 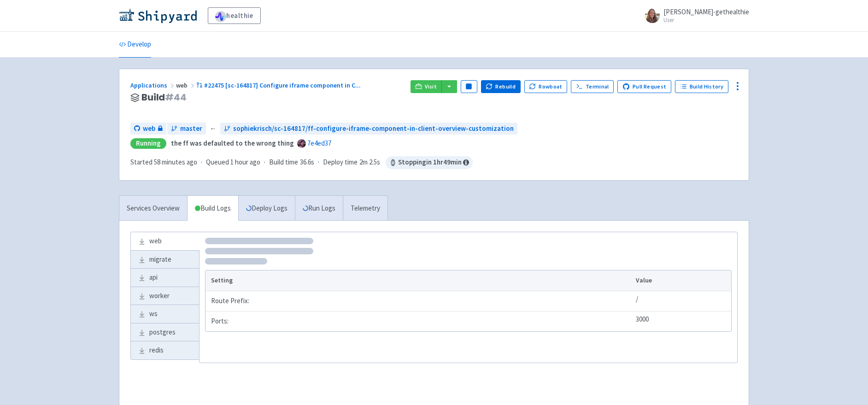 What do you see at coordinates (592, 87) in the screenshot?
I see `a: Terminal` at bounding box center [592, 87].